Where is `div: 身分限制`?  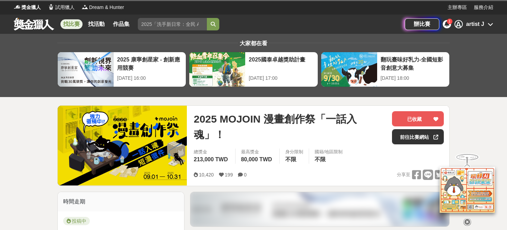 div: 身分限制 is located at coordinates (294, 152).